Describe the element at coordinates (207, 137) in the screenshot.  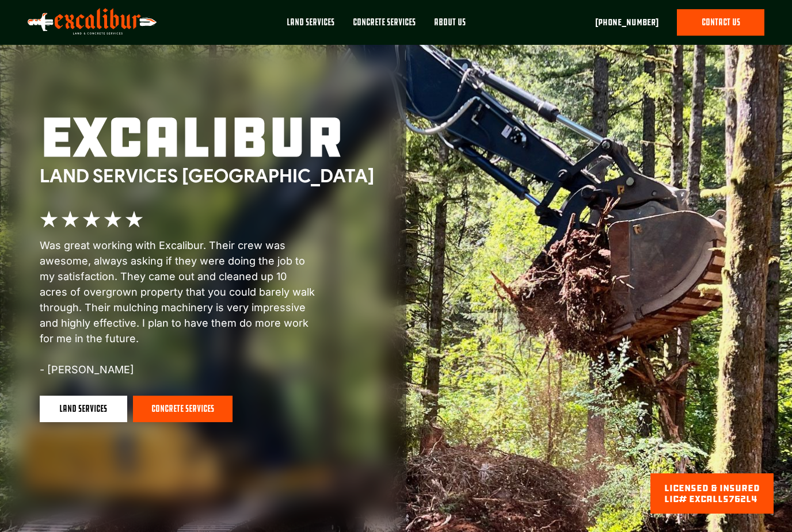
I see `h1: excalibur` at that location.